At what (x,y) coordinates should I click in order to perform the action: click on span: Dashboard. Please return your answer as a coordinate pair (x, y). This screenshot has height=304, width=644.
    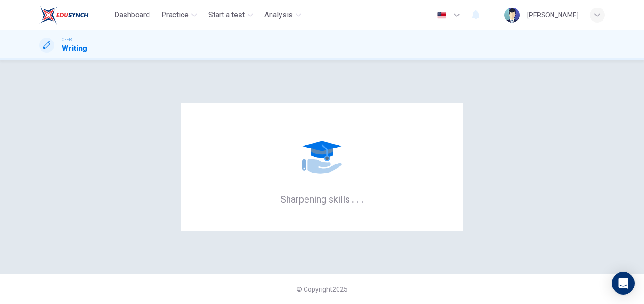
    Looking at the image, I should click on (132, 15).